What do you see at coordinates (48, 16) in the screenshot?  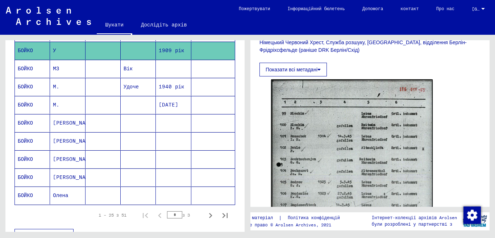 I see `img: Arolsen_neg.svg` at bounding box center [48, 16].